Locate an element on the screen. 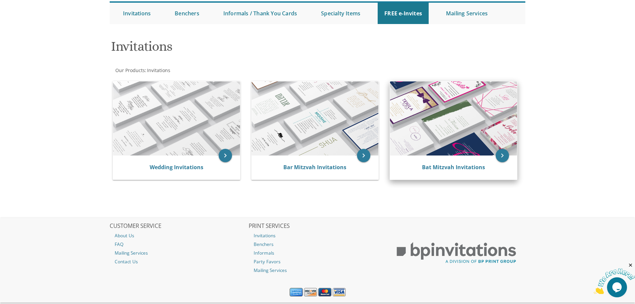  img: Visa is located at coordinates (339, 292).